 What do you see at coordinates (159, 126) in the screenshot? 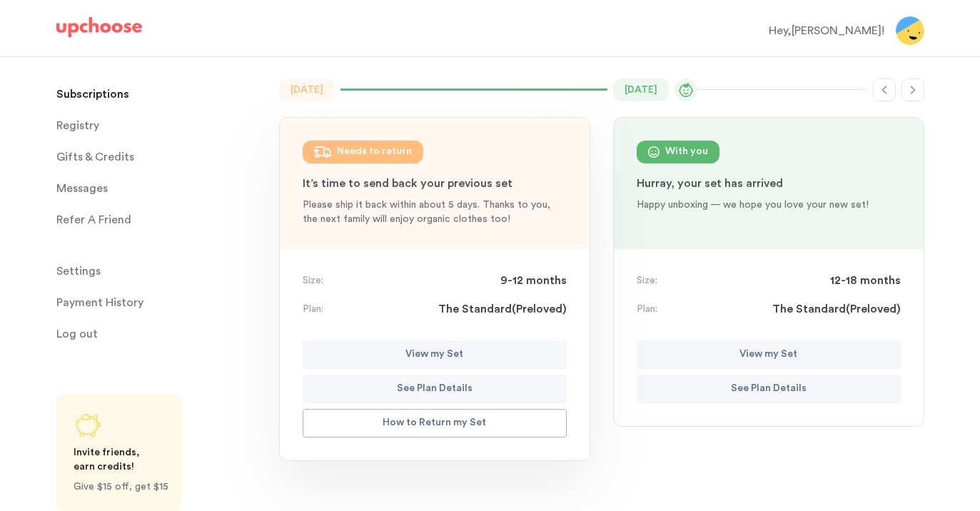
I see `a: Registry` at bounding box center [159, 126].